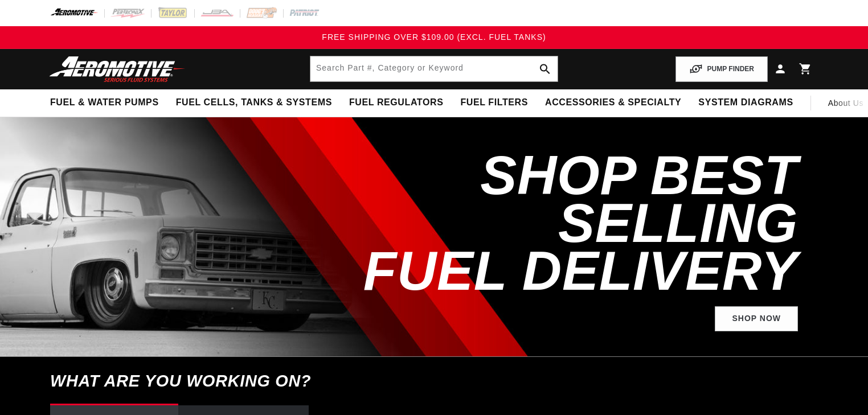 Image resolution: width=868 pixels, height=415 pixels. Describe the element at coordinates (494, 103) in the screenshot. I see `summary: Fuel Filters` at that location.